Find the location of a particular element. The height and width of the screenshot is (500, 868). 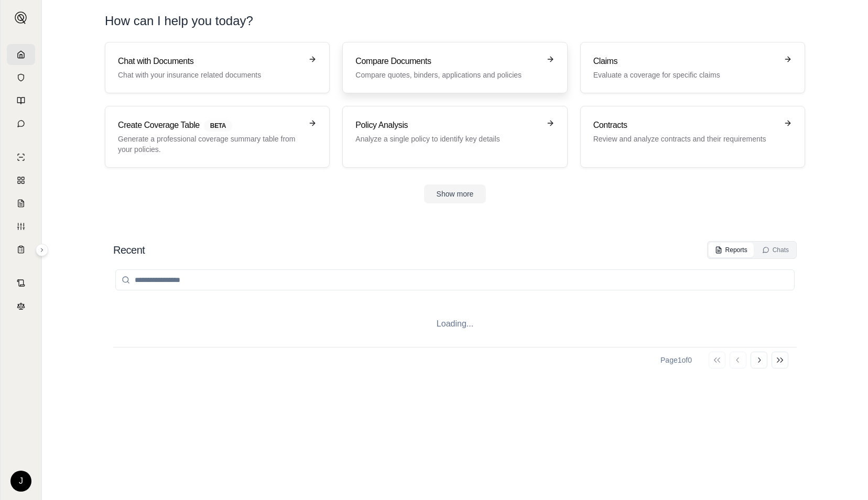

h3: Contracts is located at coordinates (685, 125).